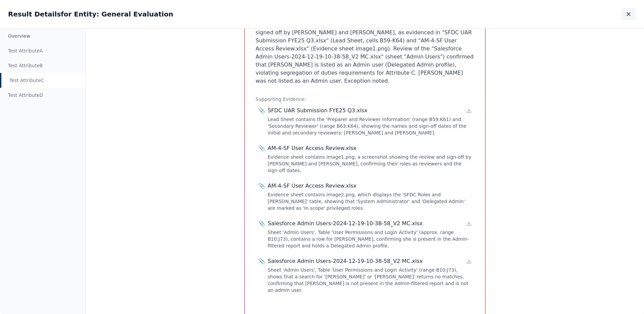 The height and width of the screenshot is (314, 644). Describe the element at coordinates (370, 280) in the screenshot. I see `div: Sheet 'Admin Users', Table 'User Permissions and Login Activity' (range B10:J73), shows that a se...` at that location.